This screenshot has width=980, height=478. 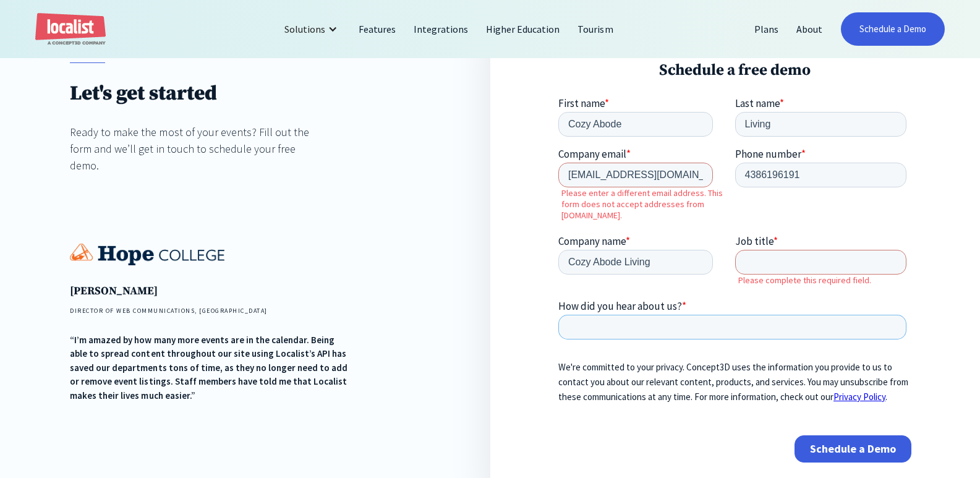 What do you see at coordinates (377, 29) in the screenshot?
I see `a: Features` at bounding box center [377, 29].